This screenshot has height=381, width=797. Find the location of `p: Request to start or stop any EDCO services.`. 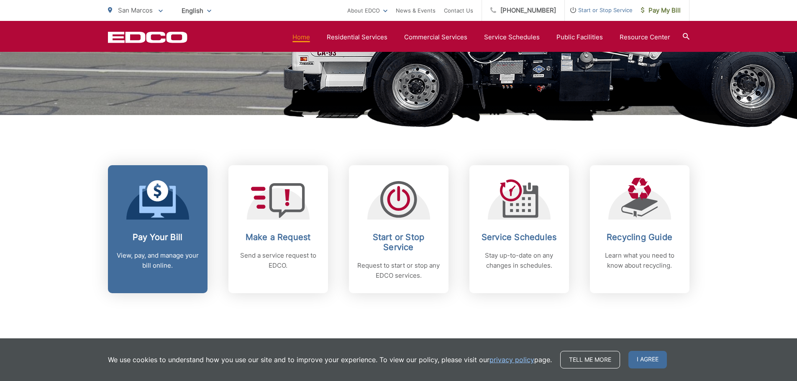

p: Request to start or stop any EDCO services. is located at coordinates (399, 271).